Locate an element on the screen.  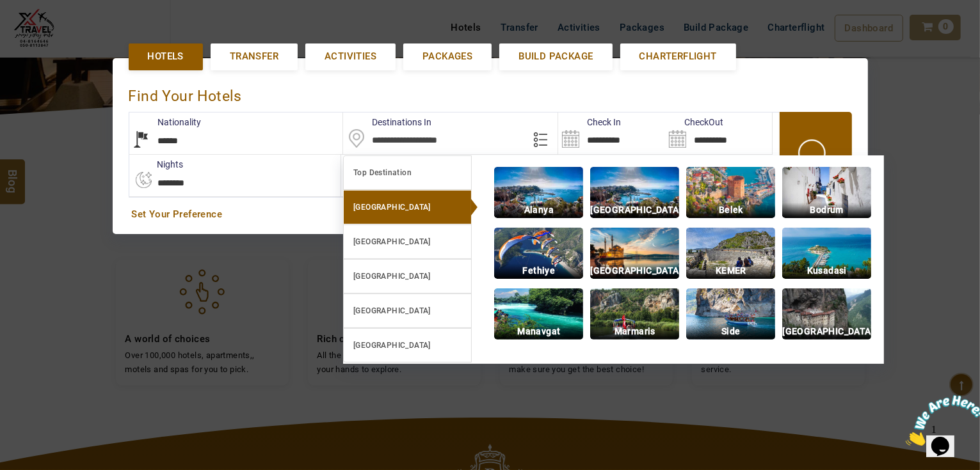
span: Charterflight is located at coordinates (677, 57).